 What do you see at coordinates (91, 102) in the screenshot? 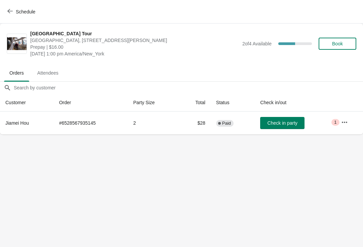
I see `th: Order` at bounding box center [91, 102].